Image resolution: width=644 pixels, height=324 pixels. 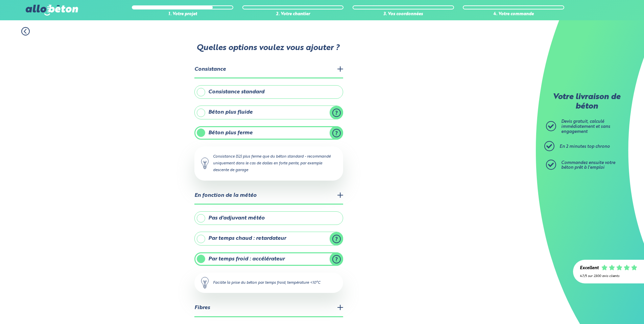 What do you see at coordinates (268, 218) in the screenshot?
I see `label: Pas d'adjuvant météo` at bounding box center [268, 218].